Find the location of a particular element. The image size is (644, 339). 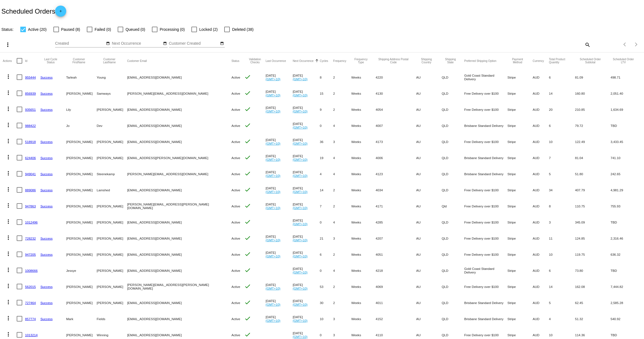

mat-cell: 36 is located at coordinates (326, 141).